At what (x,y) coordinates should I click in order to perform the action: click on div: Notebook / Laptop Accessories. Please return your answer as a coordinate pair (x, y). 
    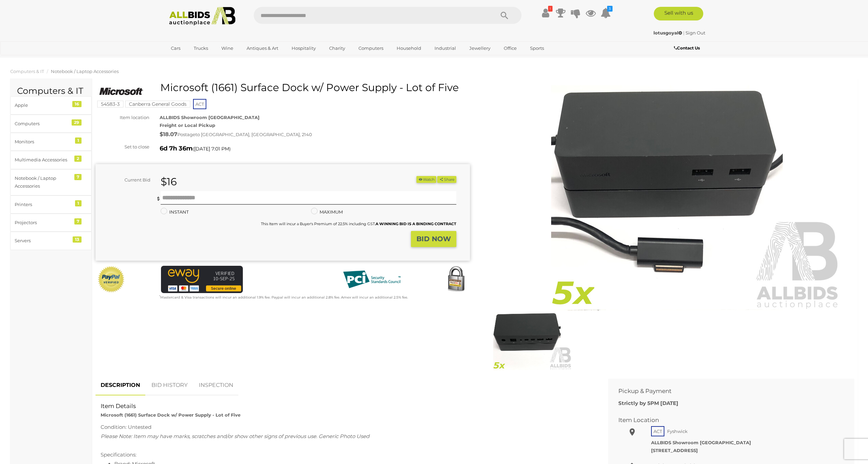
    Looking at the image, I should click on (43, 182).